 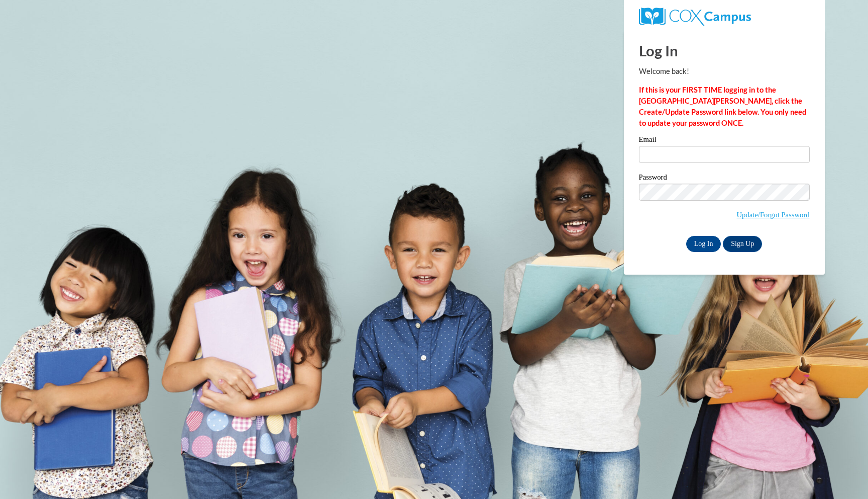 What do you see at coordinates (724, 50) in the screenshot?
I see `h1: Log In` at bounding box center [724, 50].